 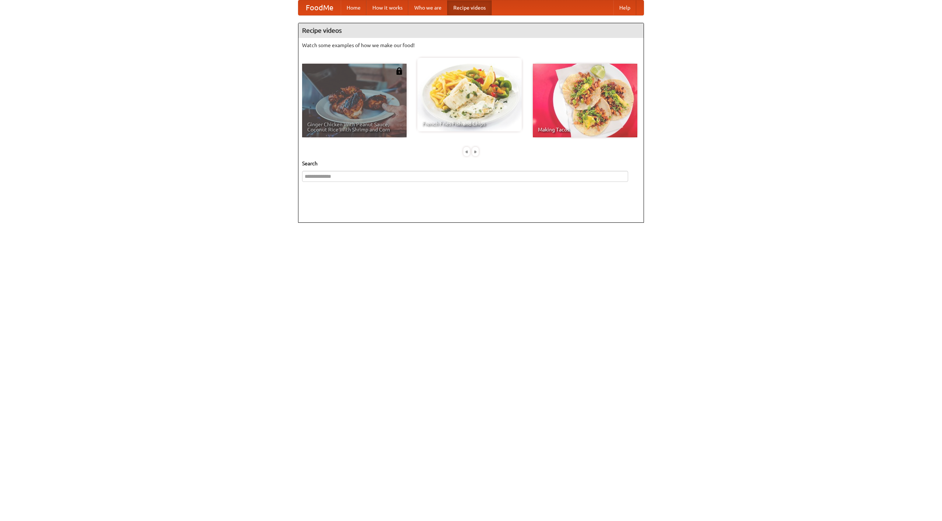 I want to click on h4: Recipe videos, so click(x=471, y=31).